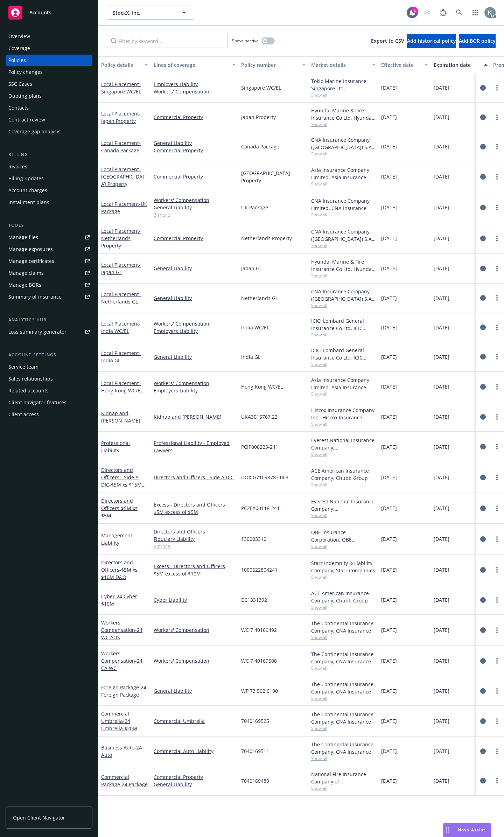  Describe the element at coordinates (250, 357) in the screenshot. I see `span: India GL` at that location.